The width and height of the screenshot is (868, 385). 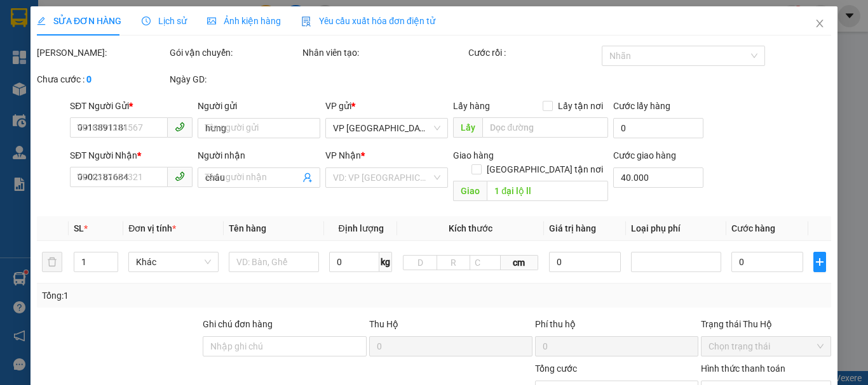 I want to click on span: Thu Hộ, so click(x=383, y=324).